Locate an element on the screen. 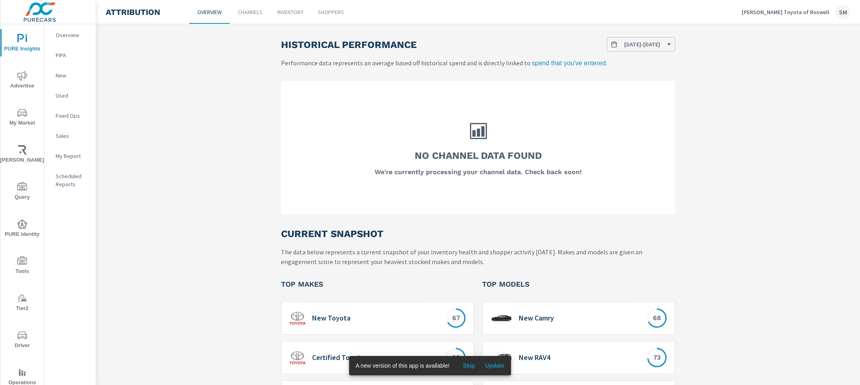  span: Query is located at coordinates (22, 192).